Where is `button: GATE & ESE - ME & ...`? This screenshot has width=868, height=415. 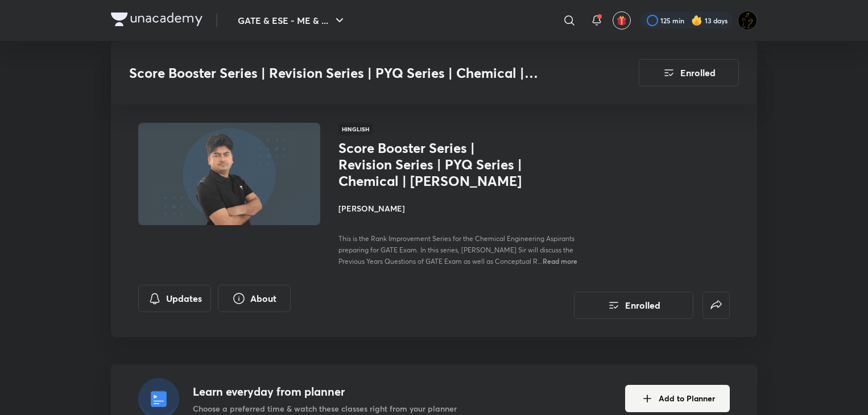
button: GATE & ESE - ME & ... is located at coordinates (292, 20).